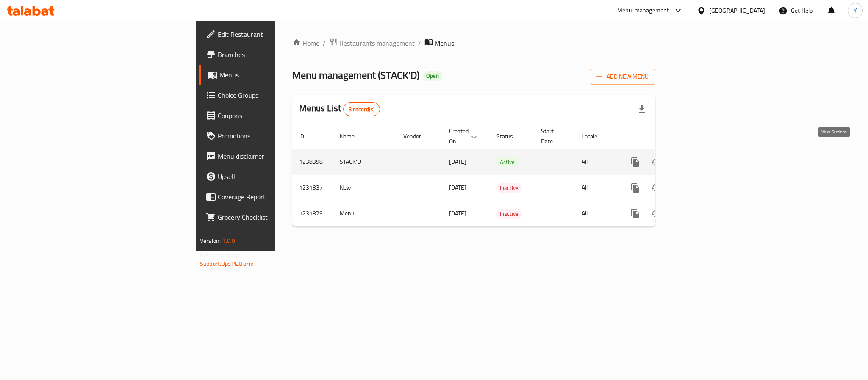 This screenshot has width=868, height=380. What do you see at coordinates (418, 136) in the screenshot?
I see `span: Vendor` at bounding box center [418, 136].